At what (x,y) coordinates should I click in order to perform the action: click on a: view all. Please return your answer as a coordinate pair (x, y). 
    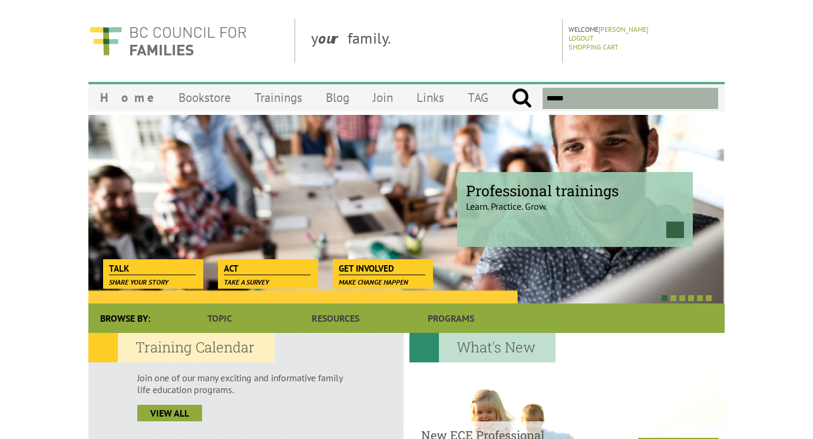
    Looking at the image, I should click on (170, 413).